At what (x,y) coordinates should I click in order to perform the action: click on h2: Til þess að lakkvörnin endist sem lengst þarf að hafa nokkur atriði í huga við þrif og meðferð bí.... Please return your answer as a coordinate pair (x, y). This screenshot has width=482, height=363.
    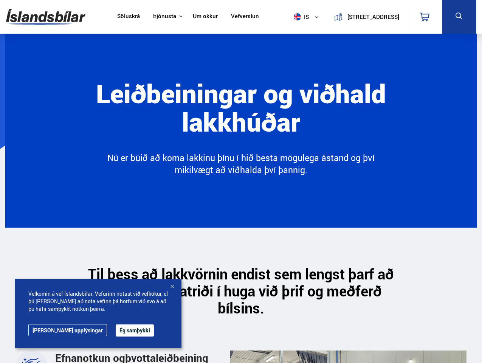
    Looking at the image, I should click on (241, 291).